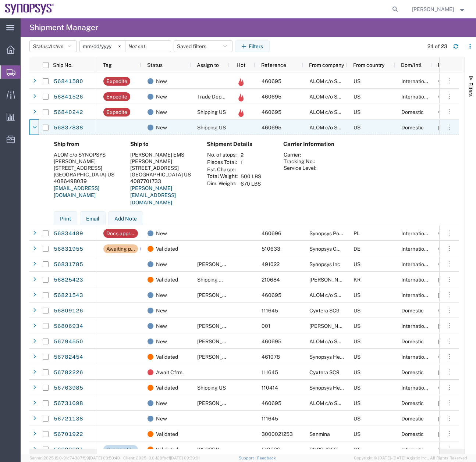 This screenshot has width=476, height=462. What do you see at coordinates (222, 155) in the screenshot?
I see `th: No. of stops:` at bounding box center [222, 155].